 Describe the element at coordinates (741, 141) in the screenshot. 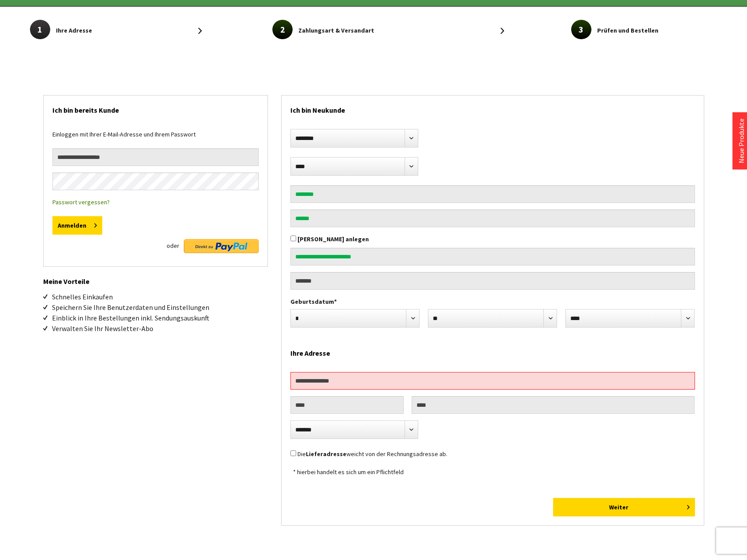

I see `a: Neue Produkte` at that location.